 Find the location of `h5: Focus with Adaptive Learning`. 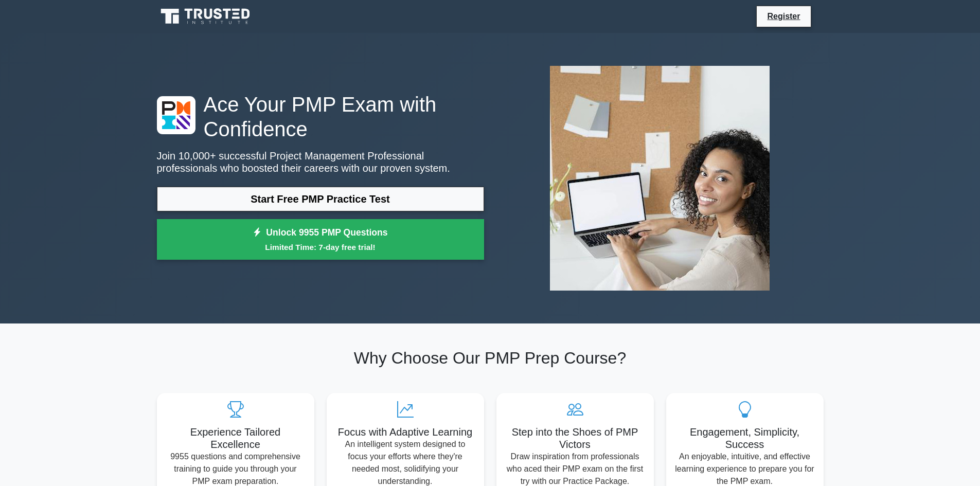

h5: Focus with Adaptive Learning is located at coordinates (405, 432).